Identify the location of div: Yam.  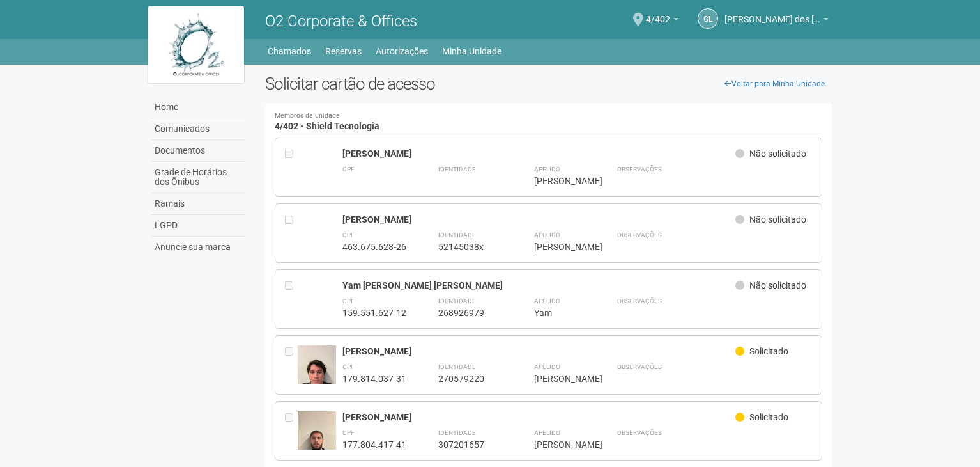
(560, 313).